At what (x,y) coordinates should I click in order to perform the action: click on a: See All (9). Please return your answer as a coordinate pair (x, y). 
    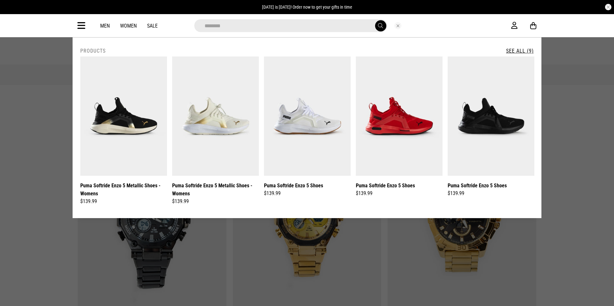
    Looking at the image, I should click on (520, 51).